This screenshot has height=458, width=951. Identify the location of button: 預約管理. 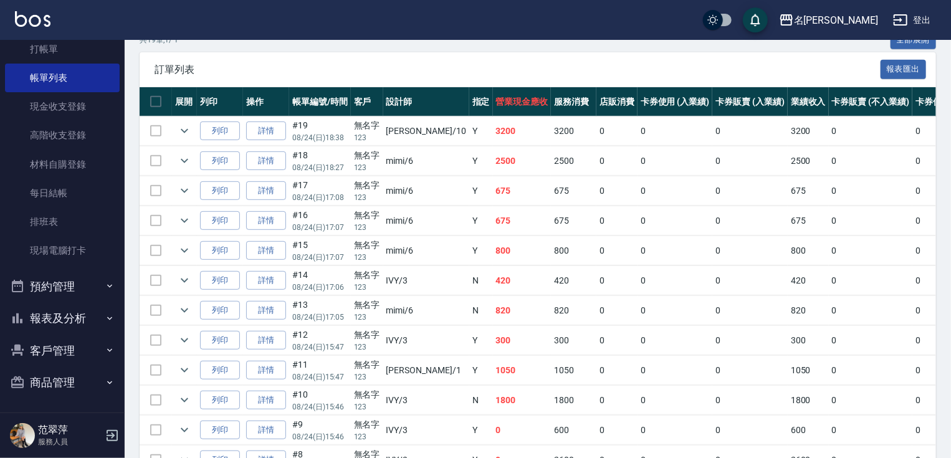
(62, 287).